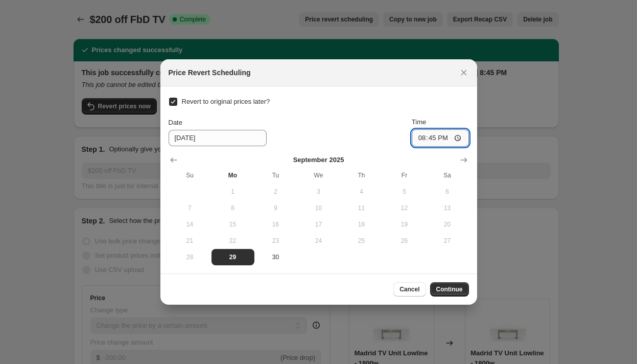 This screenshot has height=364, width=637. I want to click on span: 4, so click(362, 192).